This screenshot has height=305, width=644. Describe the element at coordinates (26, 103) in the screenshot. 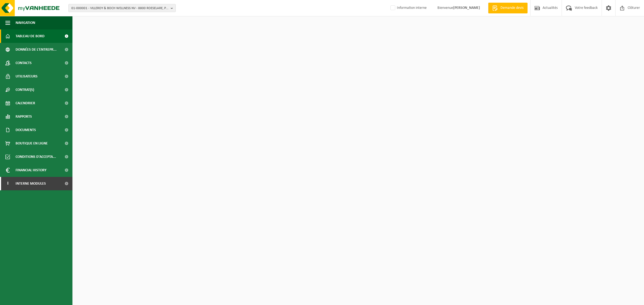

I see `span: Calendrier` at that location.